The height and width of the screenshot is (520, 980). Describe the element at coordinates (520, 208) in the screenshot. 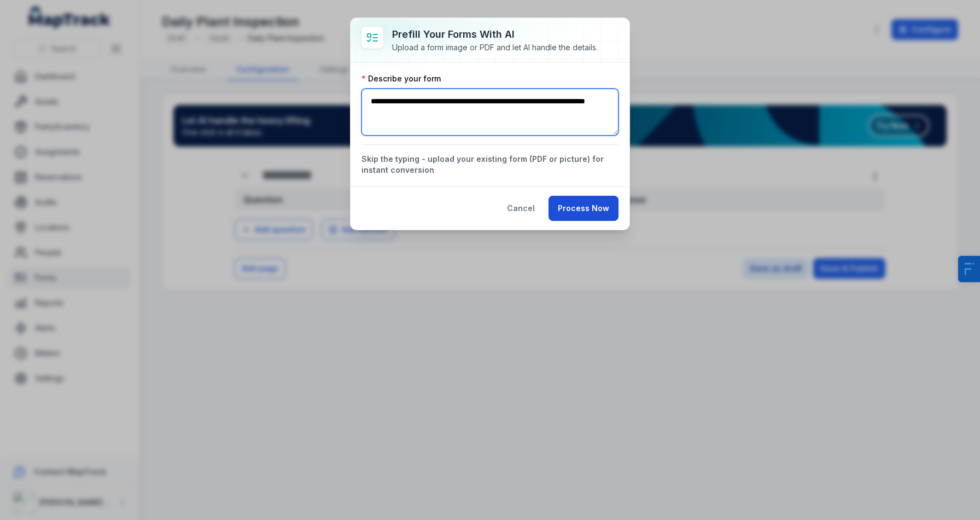

I see `button: Cancel` at that location.